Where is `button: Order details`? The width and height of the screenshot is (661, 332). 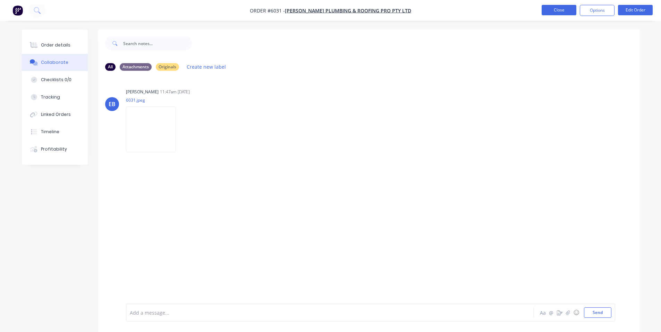
button: Order details is located at coordinates (55, 45).